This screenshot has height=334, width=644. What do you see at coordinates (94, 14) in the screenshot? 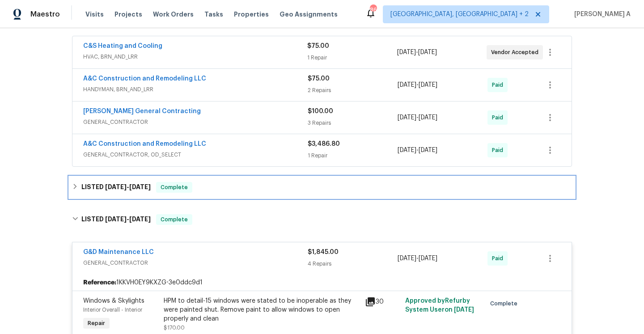
I see `span: Visits` at bounding box center [94, 14].